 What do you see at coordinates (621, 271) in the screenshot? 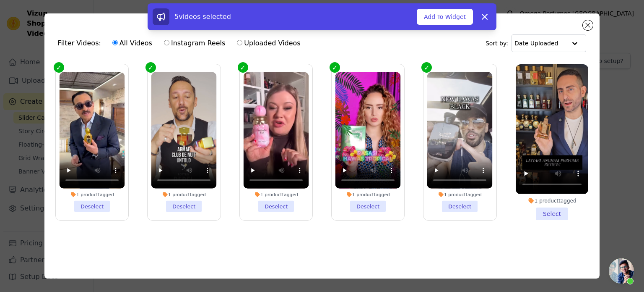
I see `a: Open chat` at bounding box center [621, 271].